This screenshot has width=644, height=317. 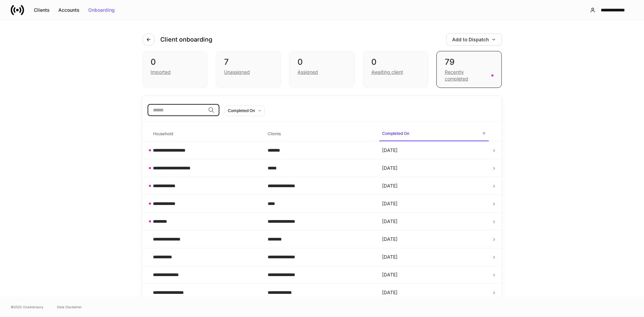 What do you see at coordinates (320, 134) in the screenshot?
I see `span: Clients` at bounding box center [320, 134].